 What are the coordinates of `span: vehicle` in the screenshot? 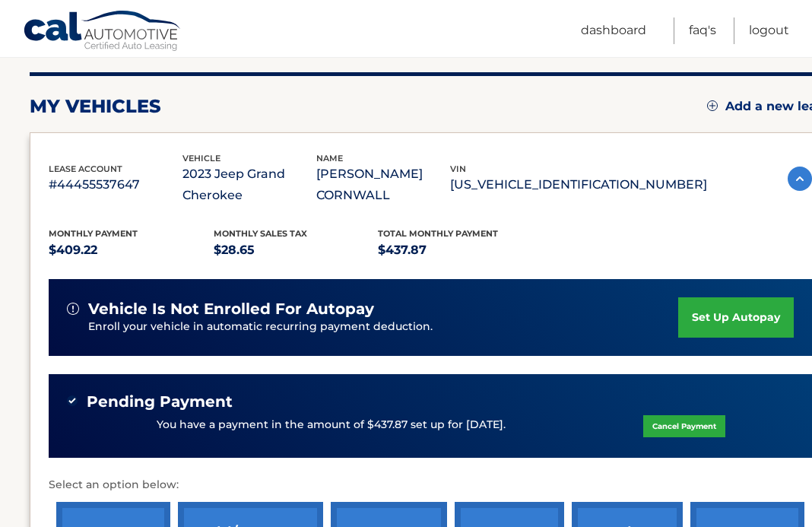 It's located at (202, 158).